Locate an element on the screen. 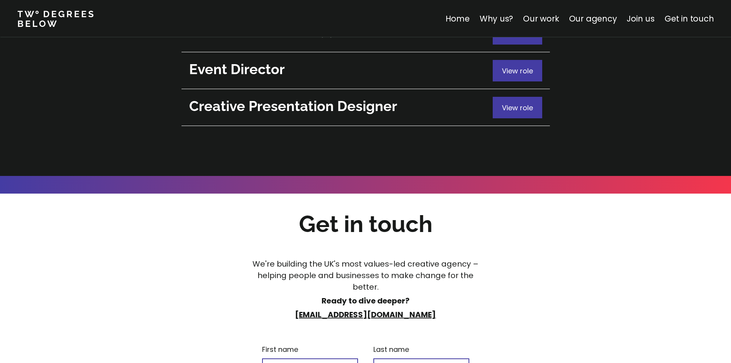 This screenshot has width=731, height=363. h2: Get in touch is located at coordinates (366, 224).